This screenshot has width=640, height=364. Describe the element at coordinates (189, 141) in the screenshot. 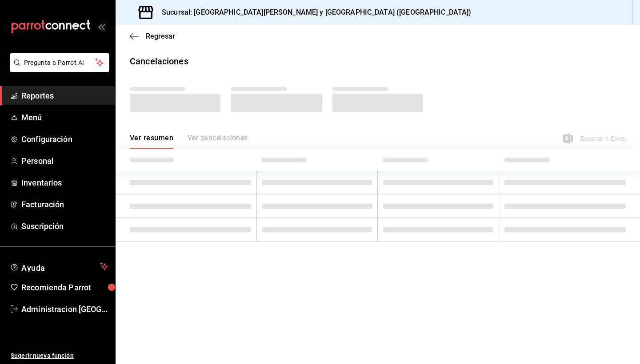

I see `div: navigation tabs` at that location.